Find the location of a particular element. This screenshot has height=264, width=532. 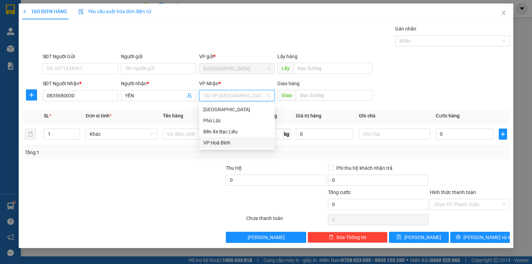

div: VP Hoà Bình is located at coordinates (237, 143).